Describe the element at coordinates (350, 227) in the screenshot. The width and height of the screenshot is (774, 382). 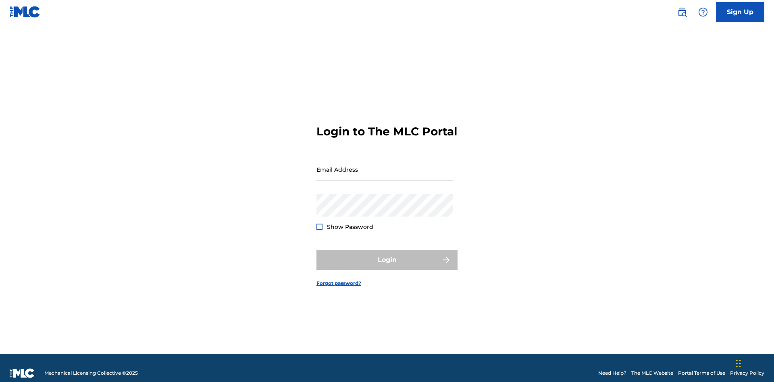
I see `span: Show Password` at that location.